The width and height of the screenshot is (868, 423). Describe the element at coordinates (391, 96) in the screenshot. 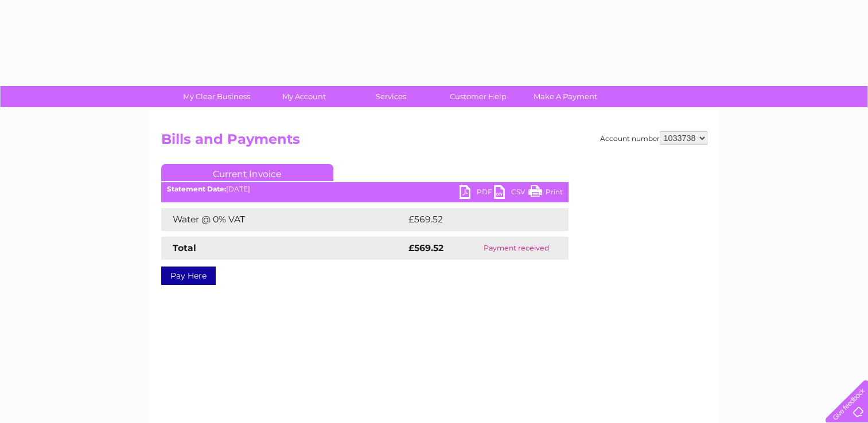

I see `a: Services` at that location.